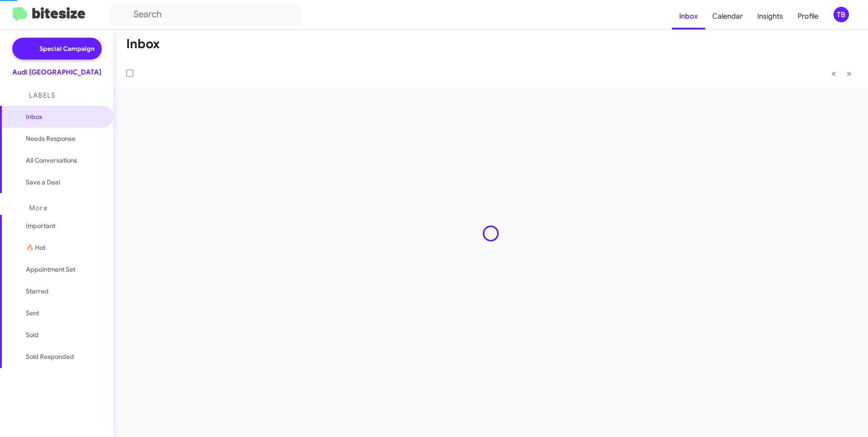 The height and width of the screenshot is (437, 868). What do you see at coordinates (808, 16) in the screenshot?
I see `a: Profile` at bounding box center [808, 16].